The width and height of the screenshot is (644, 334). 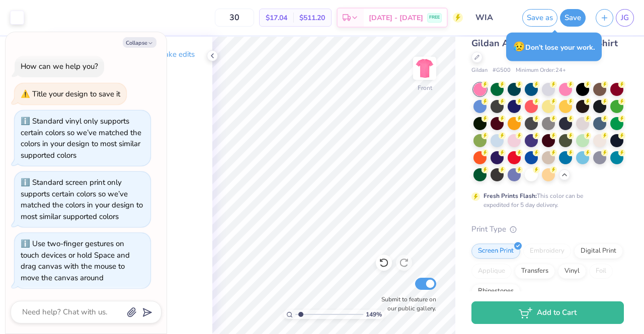 What do you see at coordinates (492, 271) in the screenshot?
I see `div: Applique` at bounding box center [492, 271].